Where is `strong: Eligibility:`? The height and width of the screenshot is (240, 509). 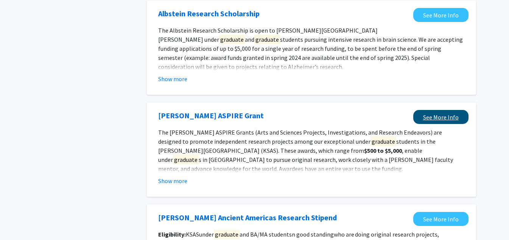 strong: Eligibility: is located at coordinates (172, 234).